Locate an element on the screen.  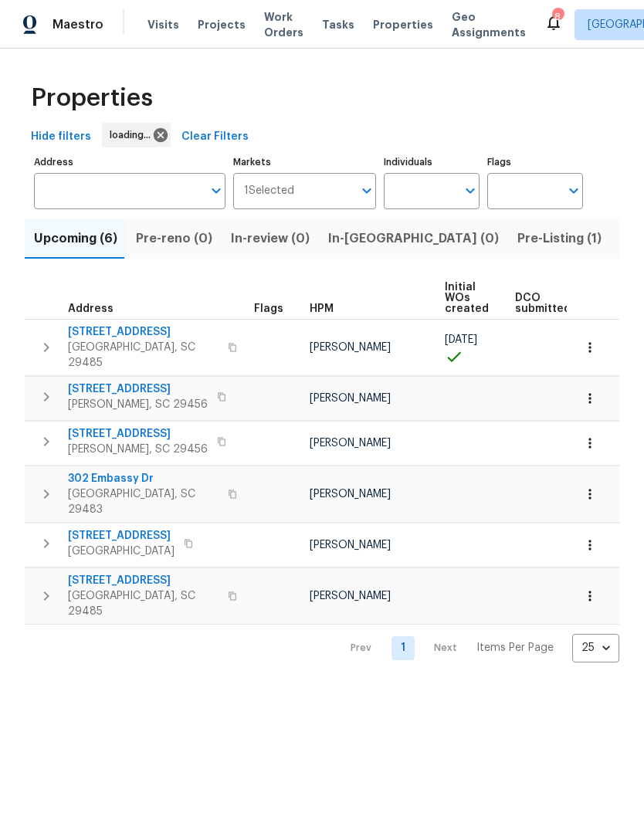
span: loading... is located at coordinates (133, 136).